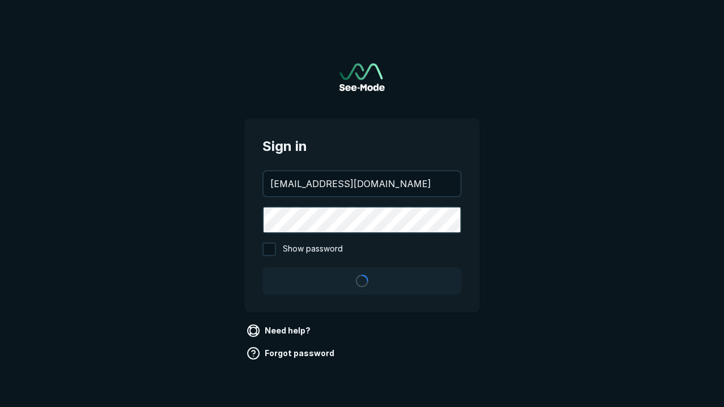 Image resolution: width=724 pixels, height=407 pixels. What do you see at coordinates (362, 77) in the screenshot?
I see `a: Go to sign in` at bounding box center [362, 77].